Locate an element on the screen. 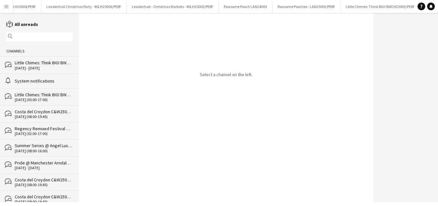 The image size is (438, 206). div: Pride @ Manchester Arndale - MAN25004/EM is located at coordinates (43, 163).